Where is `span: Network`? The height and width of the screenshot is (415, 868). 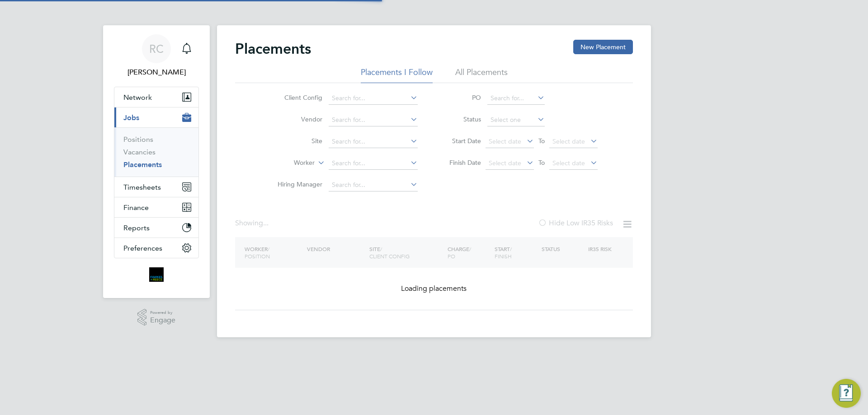
span: Network is located at coordinates (138, 97).